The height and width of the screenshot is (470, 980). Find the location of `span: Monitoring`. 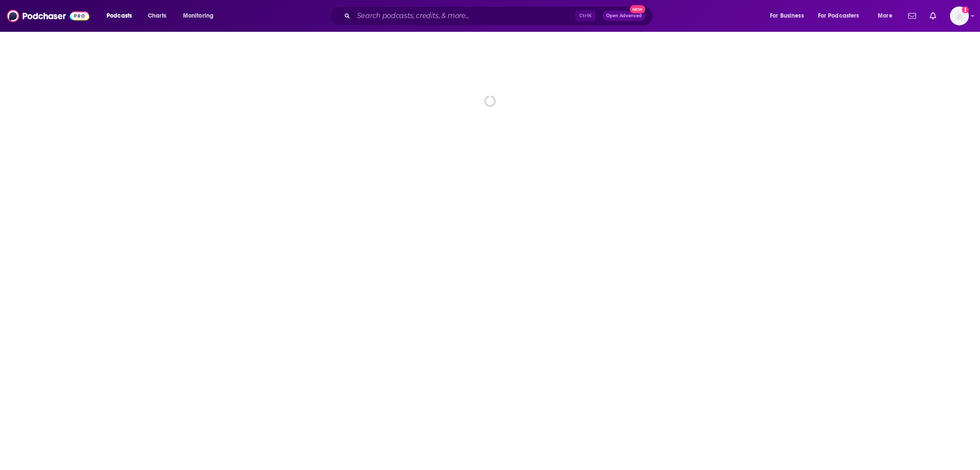

span: Monitoring is located at coordinates (198, 16).